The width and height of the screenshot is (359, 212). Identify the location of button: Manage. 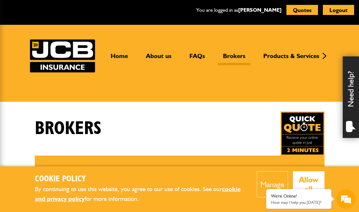
(272, 184).